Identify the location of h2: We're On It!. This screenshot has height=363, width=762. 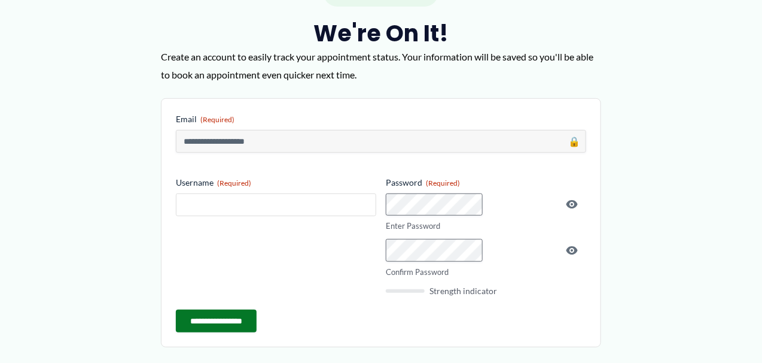
(381, 33).